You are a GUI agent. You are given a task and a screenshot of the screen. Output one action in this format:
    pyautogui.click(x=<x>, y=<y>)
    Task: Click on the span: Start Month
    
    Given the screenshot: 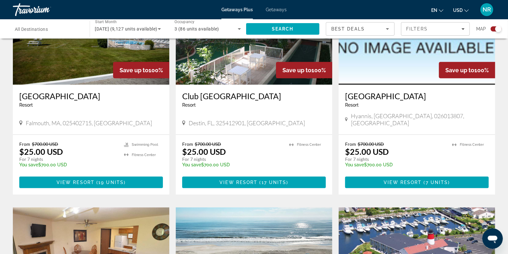 What is the action you would take?
    pyautogui.click(x=106, y=22)
    